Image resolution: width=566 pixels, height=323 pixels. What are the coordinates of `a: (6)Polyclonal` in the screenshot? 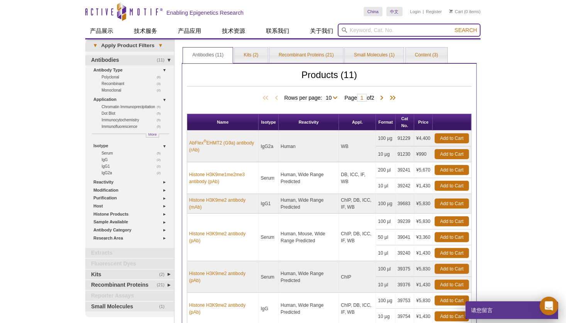 It's located at (133, 77).